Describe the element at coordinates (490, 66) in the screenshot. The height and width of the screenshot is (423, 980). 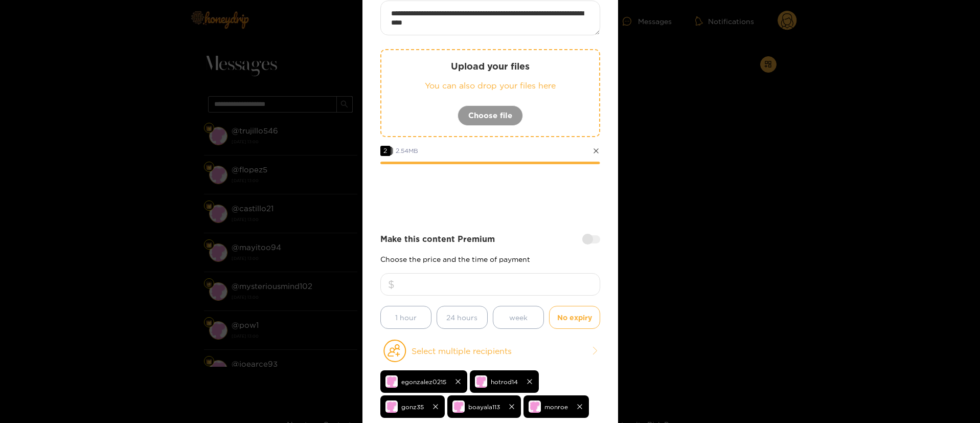
I see `p: Upload your files` at that location.